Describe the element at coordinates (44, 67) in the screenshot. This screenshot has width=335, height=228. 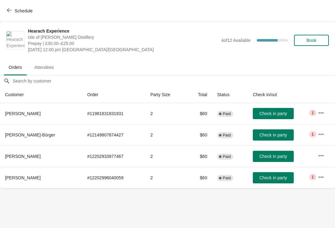
I see `span: Attendees` at that location.